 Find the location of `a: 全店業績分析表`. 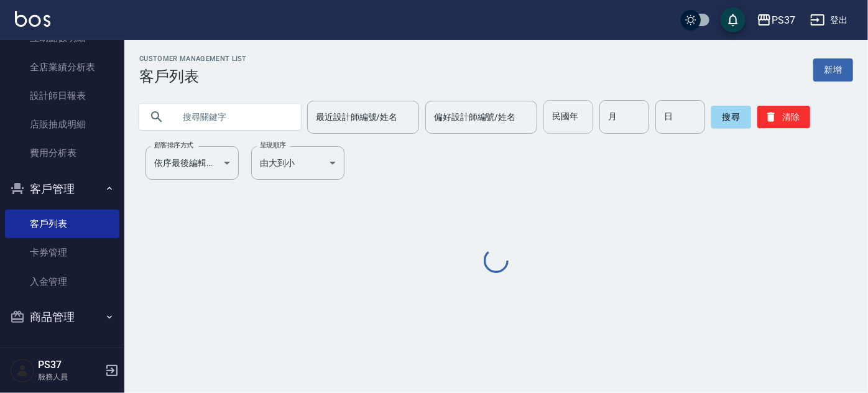

a: 全店業績分析表 is located at coordinates (62, 67).